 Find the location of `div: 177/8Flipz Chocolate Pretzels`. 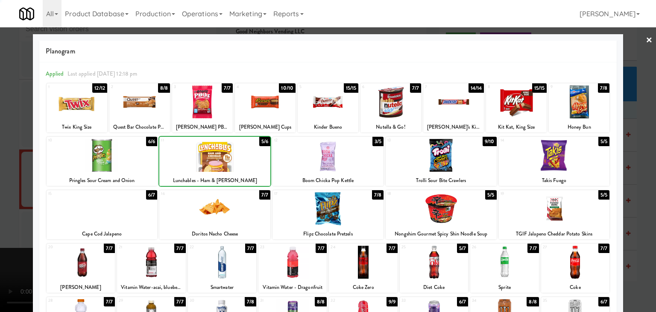

div: 177/8Flipz Chocolate Pretzels is located at coordinates (328, 215).